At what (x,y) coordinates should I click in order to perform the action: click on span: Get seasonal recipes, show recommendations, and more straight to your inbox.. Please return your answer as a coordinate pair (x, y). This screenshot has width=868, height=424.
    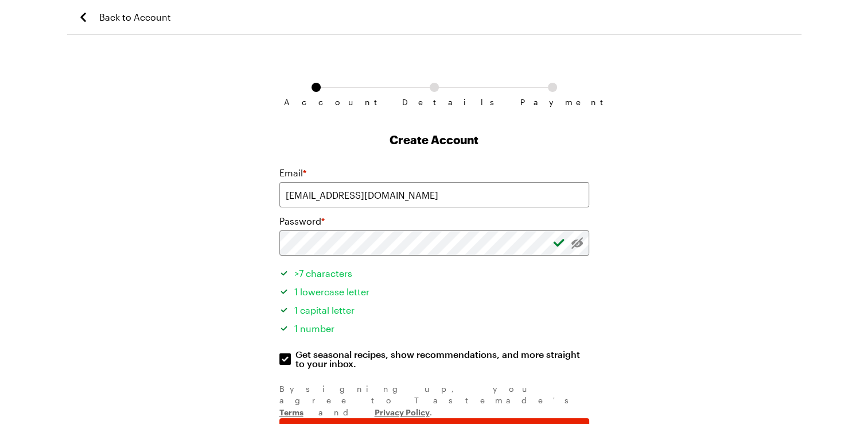
    Looking at the image, I should click on (442, 358).